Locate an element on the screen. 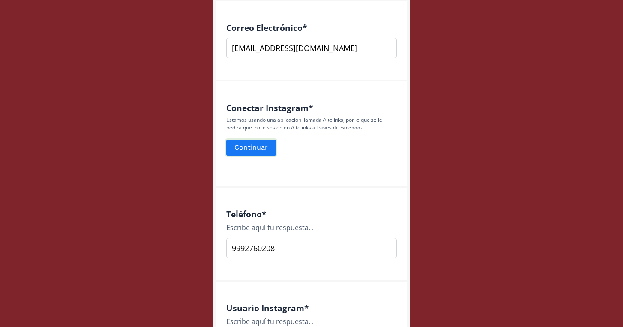 The width and height of the screenshot is (623, 327). h4: Teléfono * is located at coordinates (312, 214).